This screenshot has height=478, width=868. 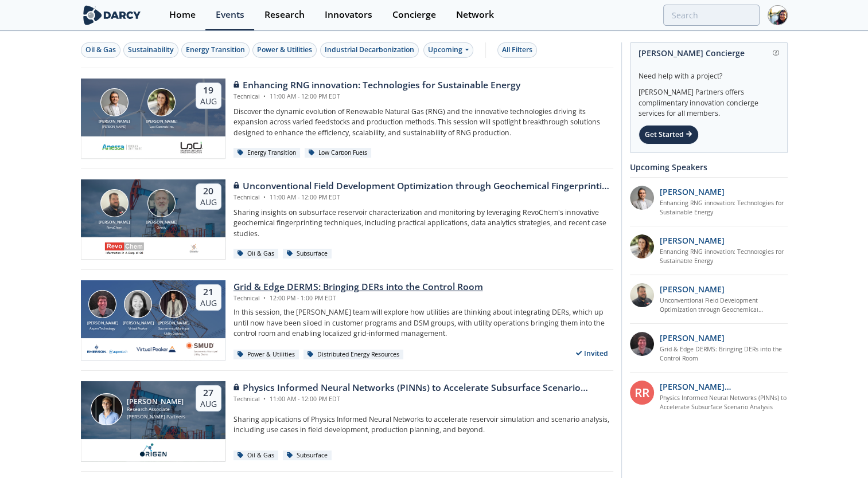 I want to click on a: Enhancing RNG innovation: Technologies for Sustainable Energy, so click(x=723, y=257).